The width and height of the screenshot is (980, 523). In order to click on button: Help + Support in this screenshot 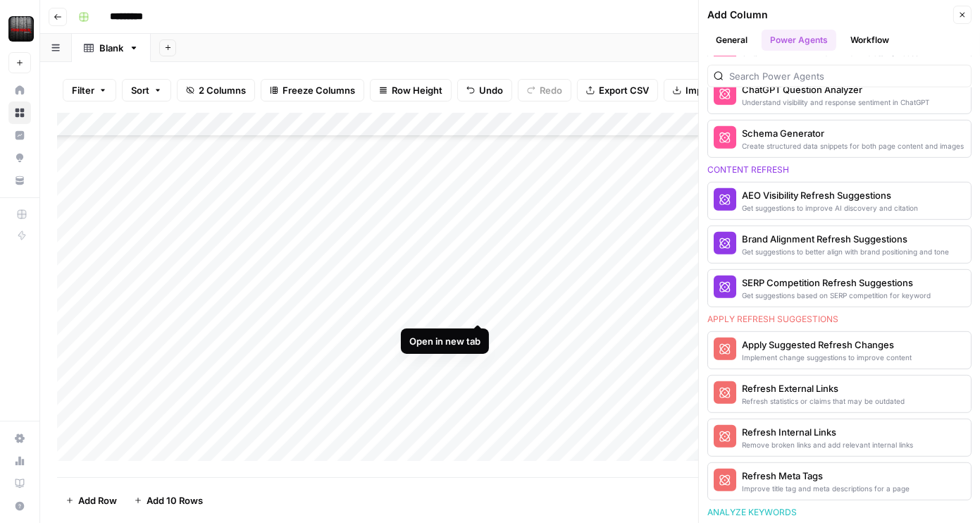, I will do `click(20, 506)`.